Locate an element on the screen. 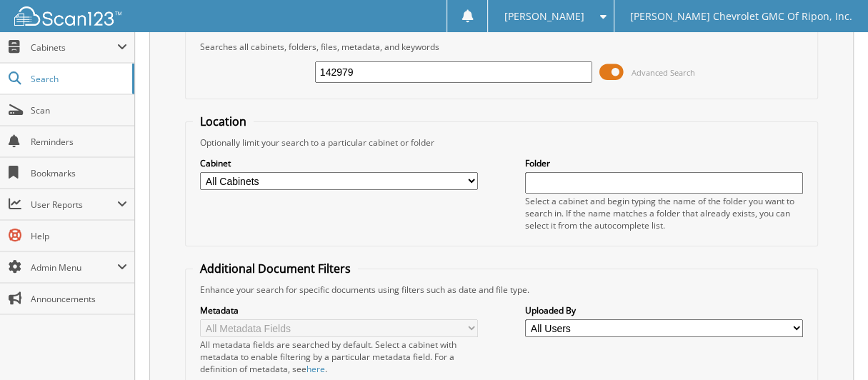 This screenshot has height=380, width=868. div: Enhance your search for specific documents using filters such as date and file type. is located at coordinates (500, 290).